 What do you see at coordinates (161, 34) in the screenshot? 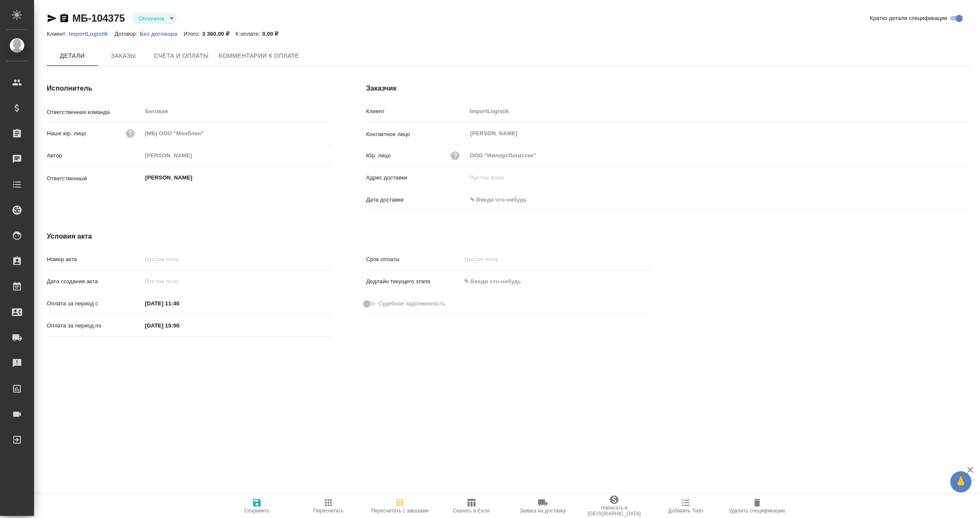
I see `p: Без договора` at bounding box center [161, 34].